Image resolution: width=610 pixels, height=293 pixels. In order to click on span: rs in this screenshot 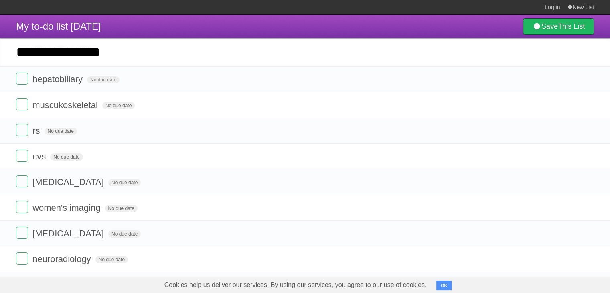, I will do `click(37, 130)`.